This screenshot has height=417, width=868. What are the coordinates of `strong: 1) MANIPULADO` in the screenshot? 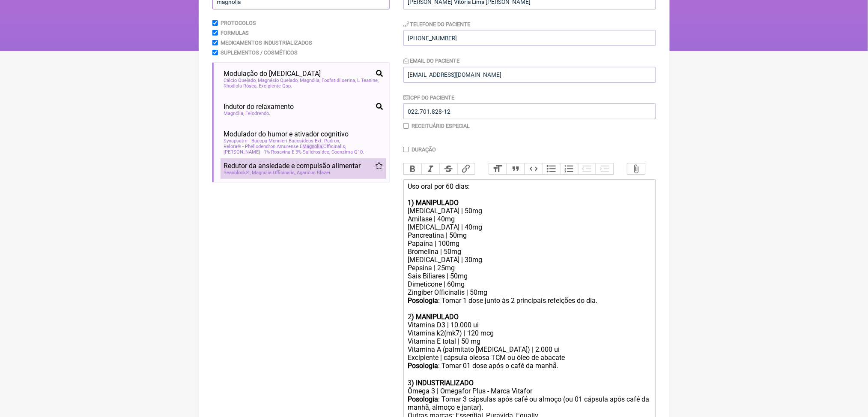 It's located at (433, 202).